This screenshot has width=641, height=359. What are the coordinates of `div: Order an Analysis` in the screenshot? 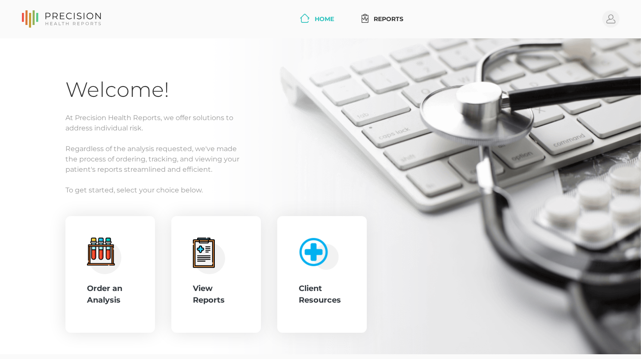 It's located at (110, 294).